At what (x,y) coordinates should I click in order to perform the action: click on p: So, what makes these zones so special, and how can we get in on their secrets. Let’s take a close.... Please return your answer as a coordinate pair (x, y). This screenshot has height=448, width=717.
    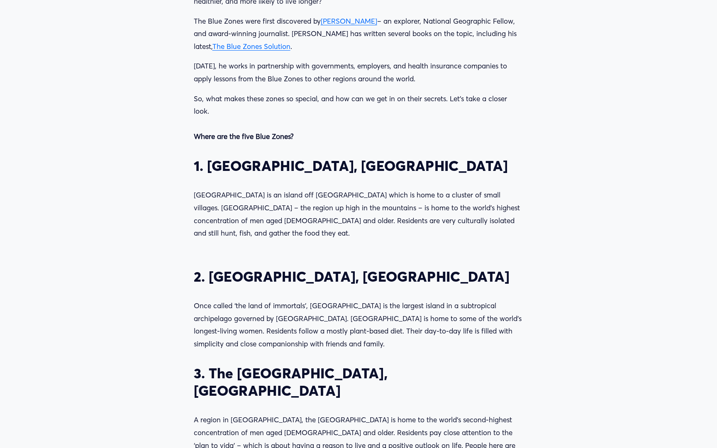
    Looking at the image, I should click on (358, 118).